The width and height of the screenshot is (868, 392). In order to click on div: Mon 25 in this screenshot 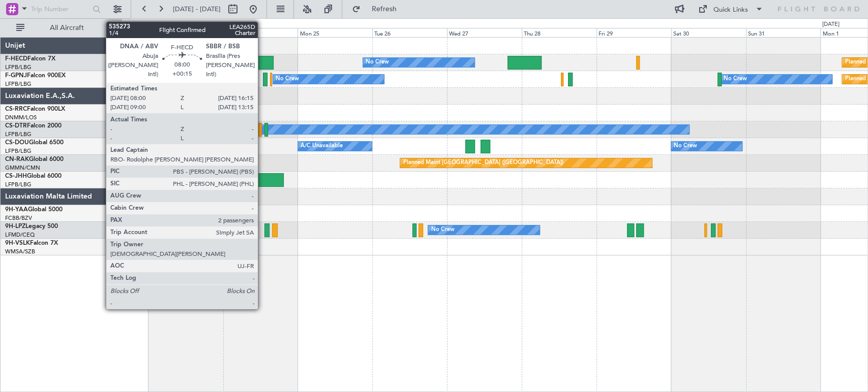, I will do `click(334, 33)`.